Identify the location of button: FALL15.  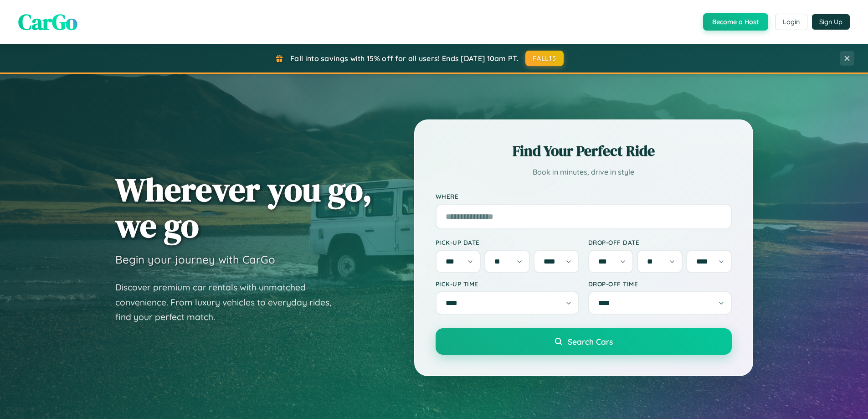
(545, 58).